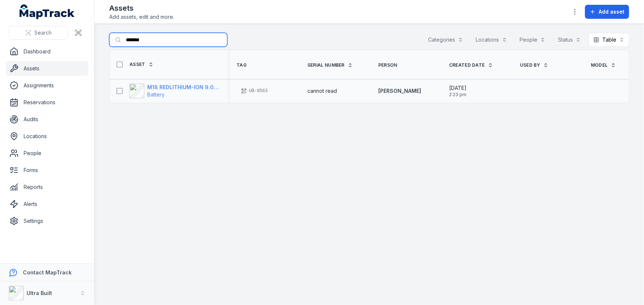  What do you see at coordinates (47, 153) in the screenshot?
I see `a: People` at bounding box center [47, 153].